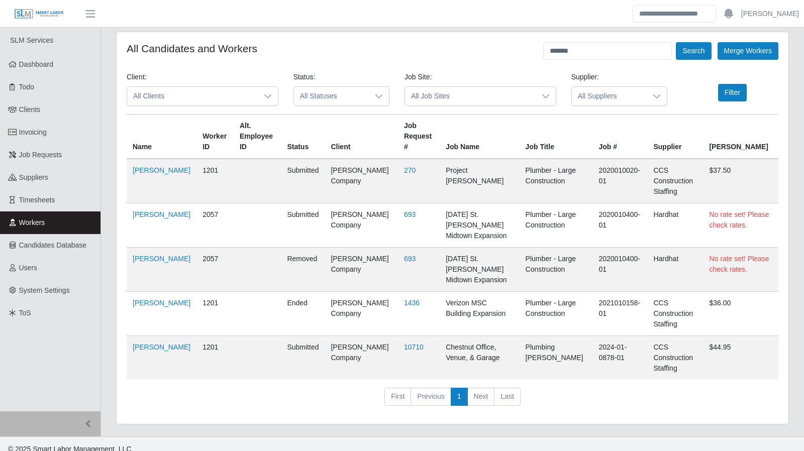 The image size is (804, 451). Describe the element at coordinates (409, 170) in the screenshot. I see `a: 270` at that location.